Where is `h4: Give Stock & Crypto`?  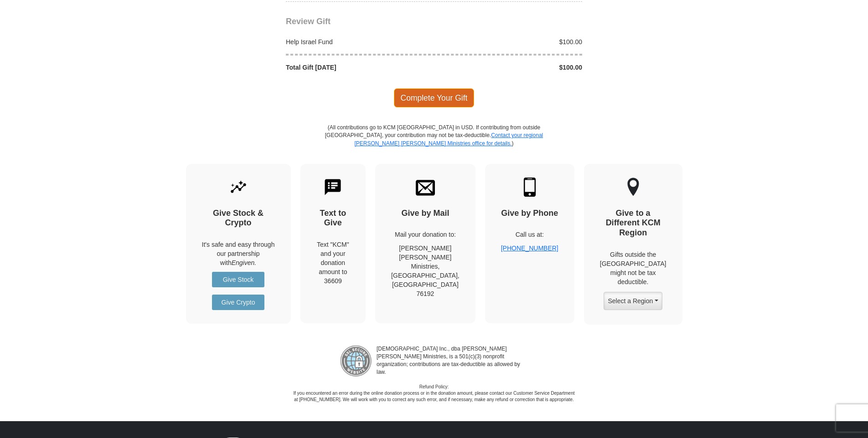 h4: Give Stock & Crypto is located at coordinates (238, 218).